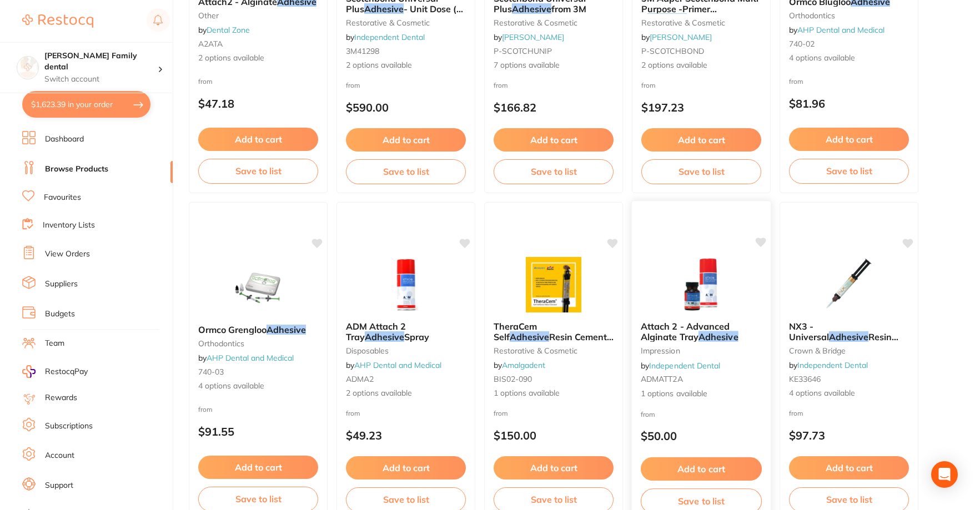  What do you see at coordinates (416, 336) in the screenshot?
I see `span: Spray` at bounding box center [416, 336].